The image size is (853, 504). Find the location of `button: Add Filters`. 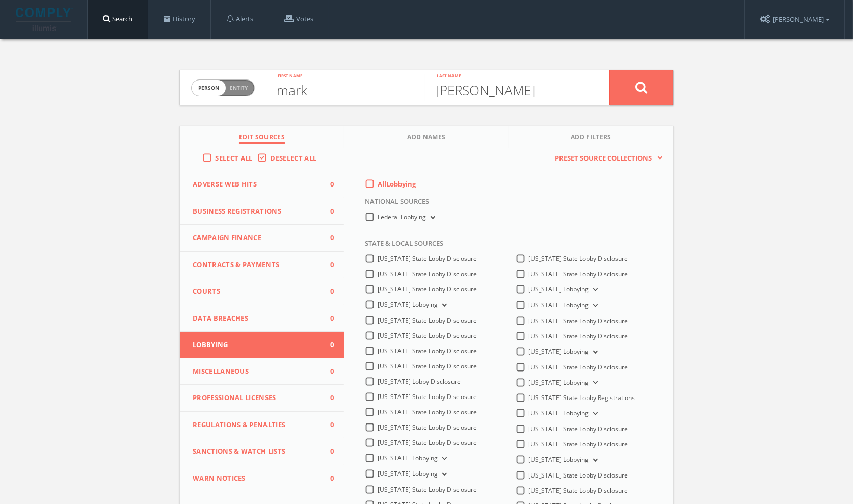

button: Add Filters is located at coordinates (591, 137).